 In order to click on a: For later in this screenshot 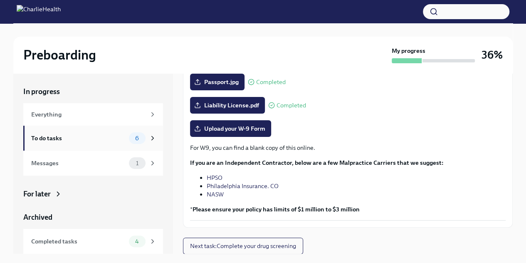, I will do `click(93, 194)`.